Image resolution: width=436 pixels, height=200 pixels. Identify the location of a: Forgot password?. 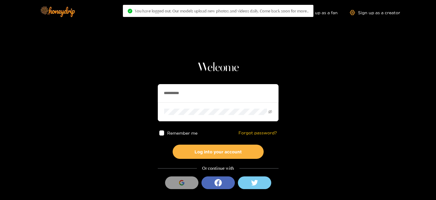
(257, 133).